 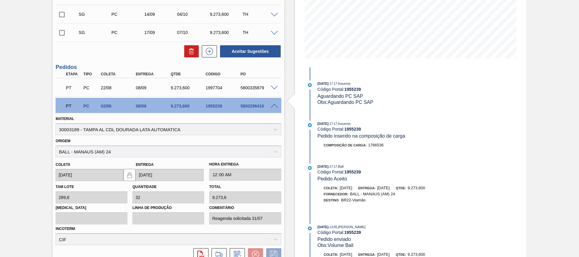 What do you see at coordinates (333, 227) in the screenshot?
I see `span: - 13:05` at bounding box center [333, 227].